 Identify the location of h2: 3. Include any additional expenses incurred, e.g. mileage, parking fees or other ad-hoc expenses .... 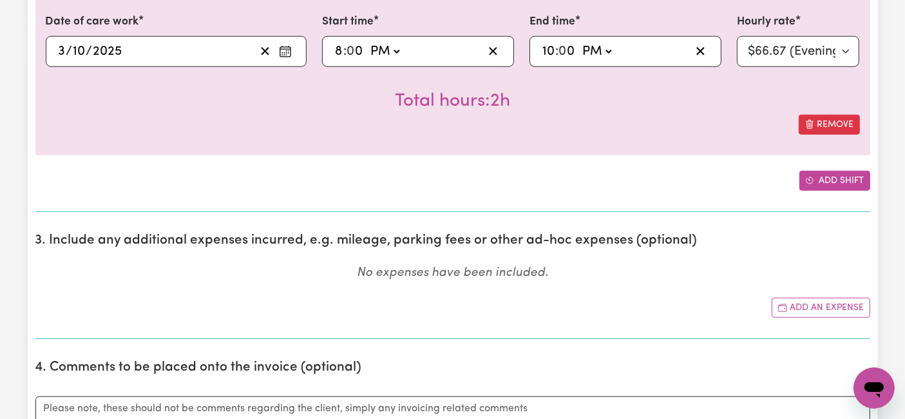
(453, 240).